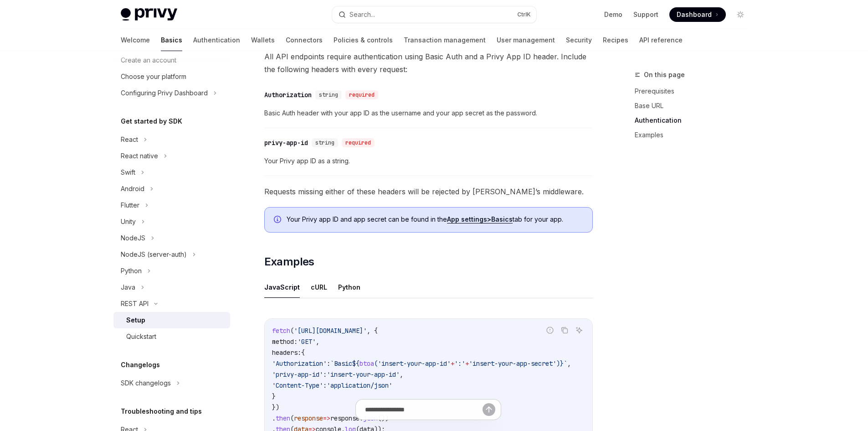 This screenshot has height=431, width=868. I want to click on span: 'Content-Type', so click(297, 385).